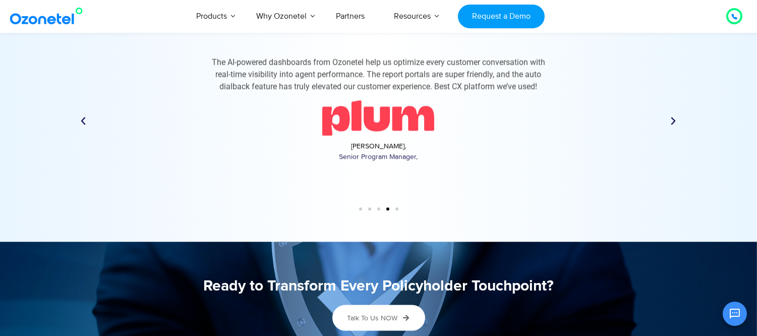 The image size is (757, 336). I want to click on div: 4 / 5, so click(378, 121).